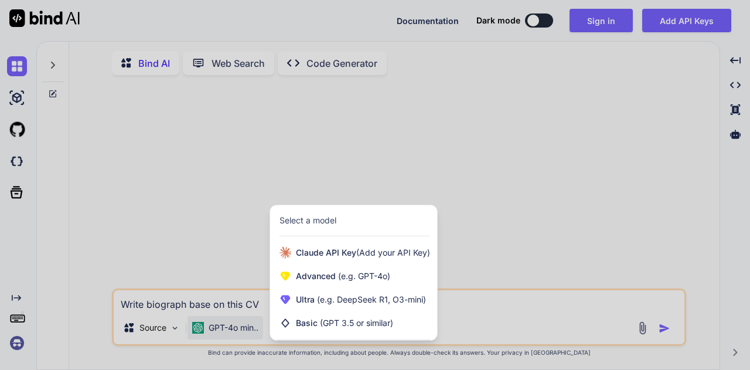  What do you see at coordinates (356, 322) in the screenshot?
I see `span: (GPT 3.5 or similar)` at bounding box center [356, 322].